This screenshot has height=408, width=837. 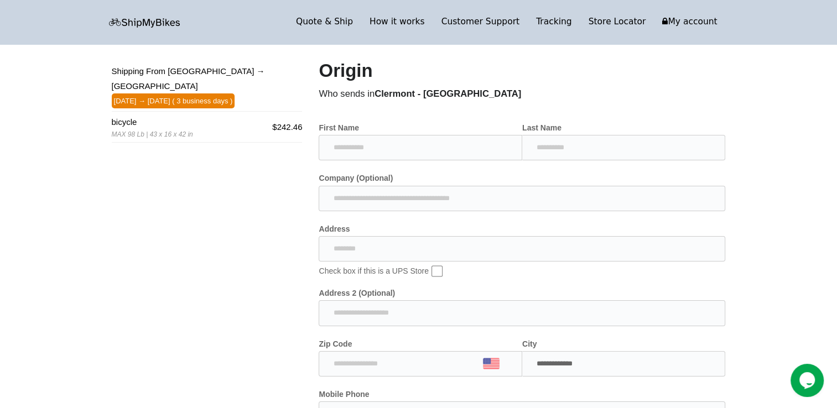 What do you see at coordinates (522, 229) in the screenshot?
I see `label: Address` at bounding box center [522, 229].